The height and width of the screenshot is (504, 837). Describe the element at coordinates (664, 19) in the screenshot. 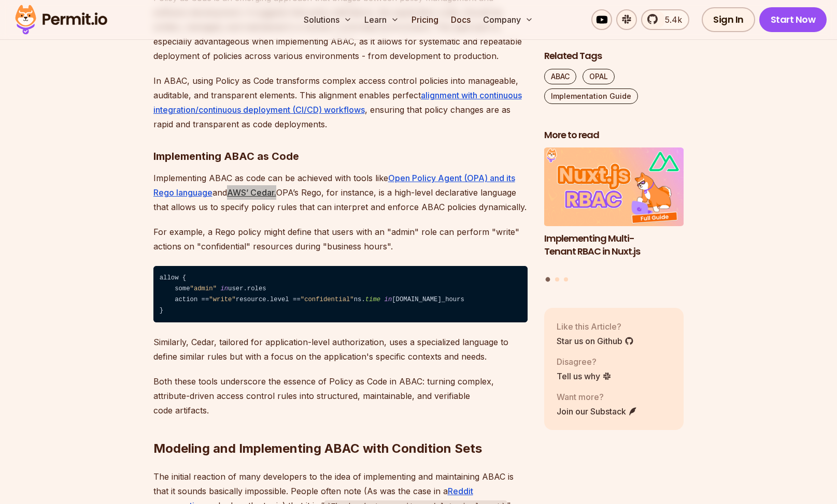

I see `a: 5.4k` at that location.